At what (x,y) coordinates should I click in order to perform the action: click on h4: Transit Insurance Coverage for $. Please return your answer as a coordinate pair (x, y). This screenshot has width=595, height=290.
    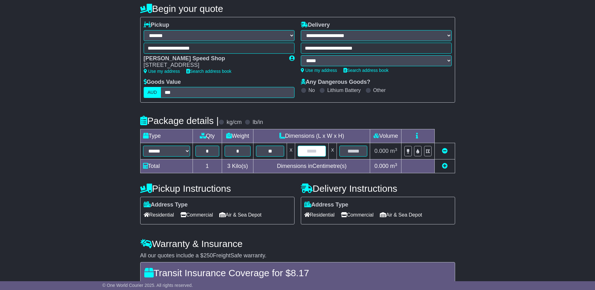
    Looking at the image, I should click on (298, 272).